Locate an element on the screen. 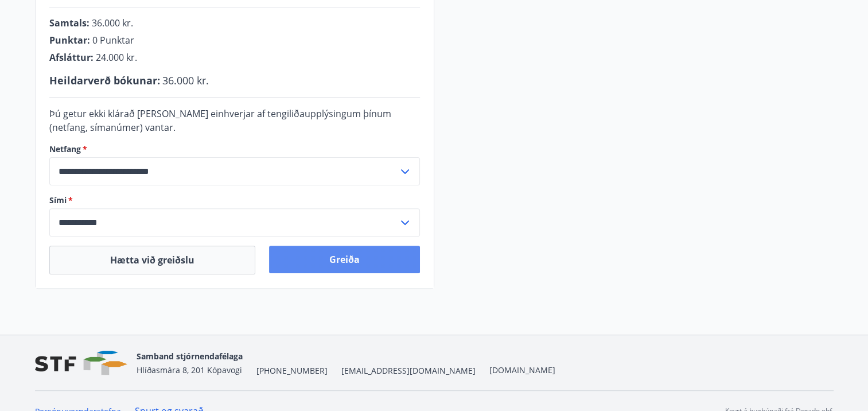  span: Heildarverð bókunar : is located at coordinates (105, 80).